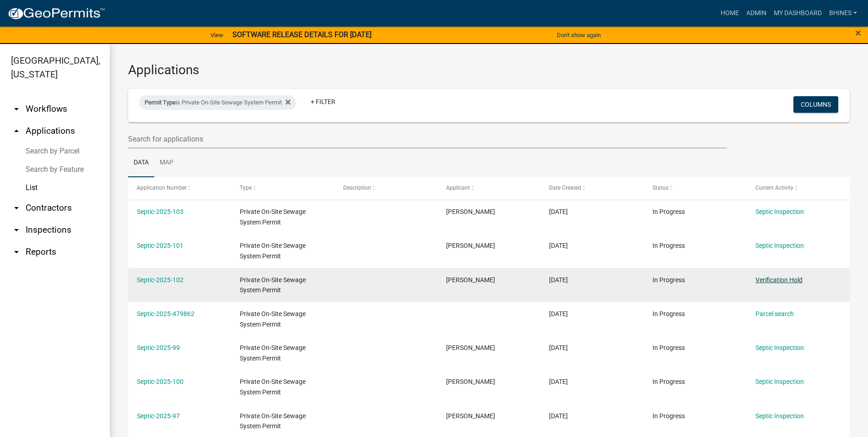 Image resolution: width=868 pixels, height=437 pixels. Describe the element at coordinates (246, 188) in the screenshot. I see `span: Type` at that location.